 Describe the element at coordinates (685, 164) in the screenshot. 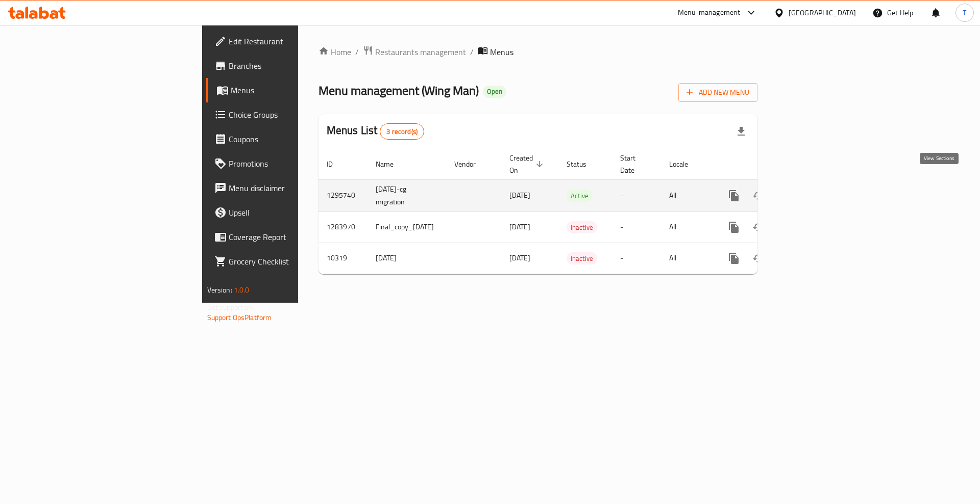

I see `span: Locale` at that location.